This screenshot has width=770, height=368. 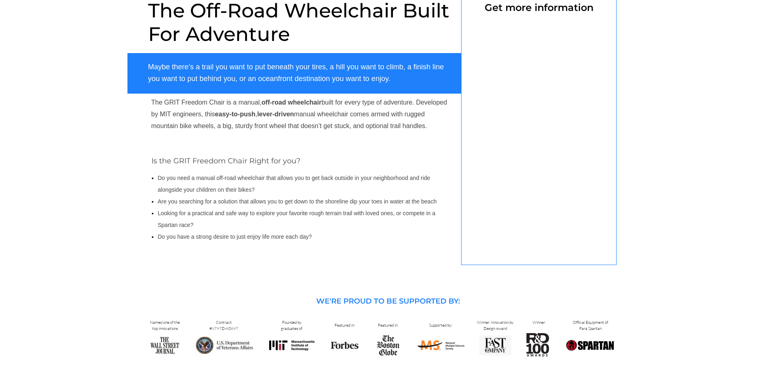 What do you see at coordinates (235, 114) in the screenshot?
I see `strong: easy-to-push` at bounding box center [235, 114].